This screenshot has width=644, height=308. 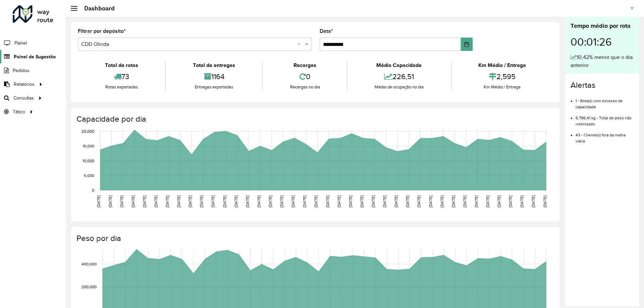 What do you see at coordinates (89, 176) in the screenshot?
I see `text: 5,000` at bounding box center [89, 176].